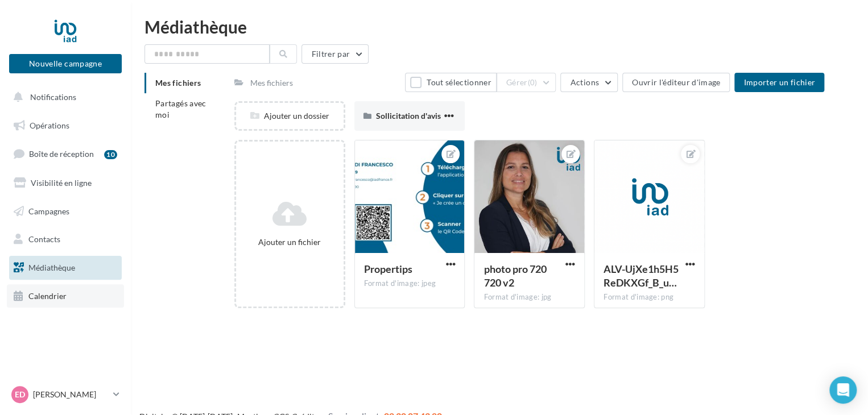  What do you see at coordinates (47, 296) in the screenshot?
I see `span: Calendrier` at bounding box center [47, 296].